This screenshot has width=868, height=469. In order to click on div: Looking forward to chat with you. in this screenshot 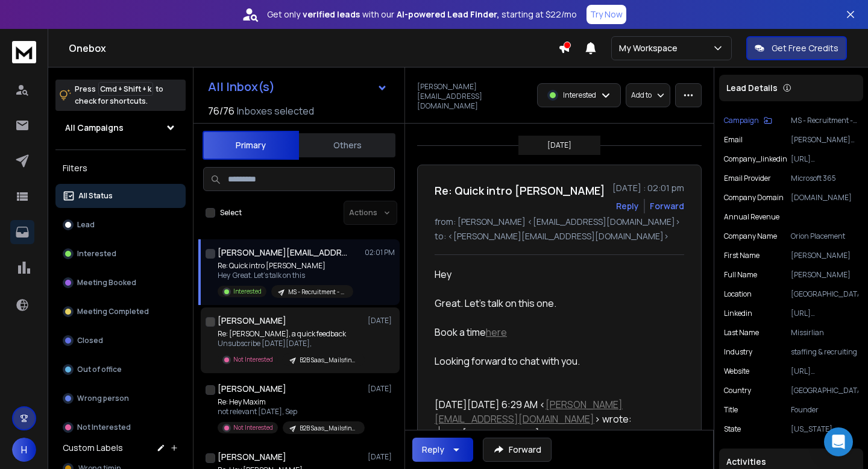, I will do `click(555, 361)`.